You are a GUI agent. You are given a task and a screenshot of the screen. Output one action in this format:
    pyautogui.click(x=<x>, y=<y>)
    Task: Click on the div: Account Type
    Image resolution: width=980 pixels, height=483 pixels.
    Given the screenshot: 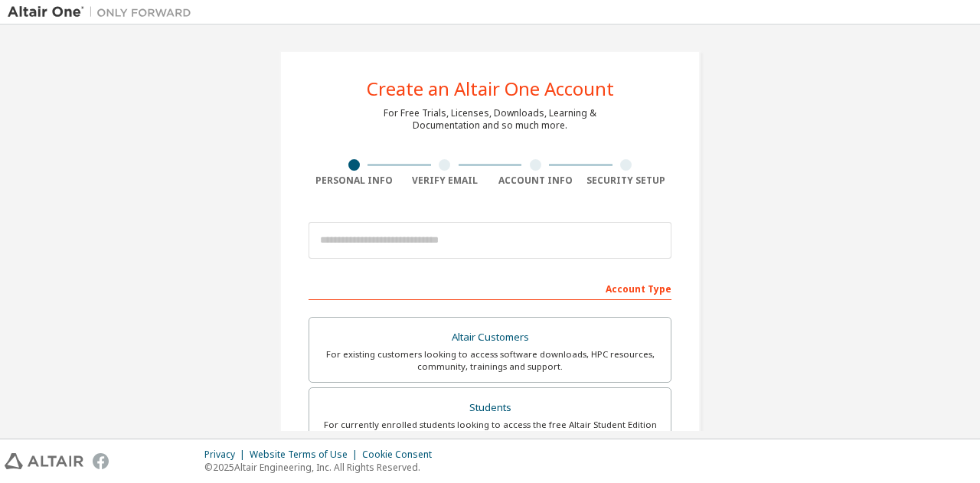 What is the action you would take?
    pyautogui.click(x=490, y=288)
    